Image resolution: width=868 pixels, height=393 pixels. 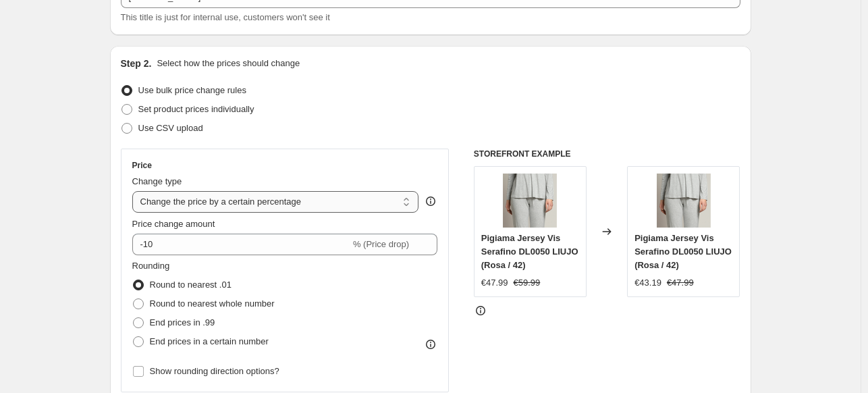 What do you see at coordinates (495, 283) in the screenshot?
I see `div: €47.99` at bounding box center [495, 283].